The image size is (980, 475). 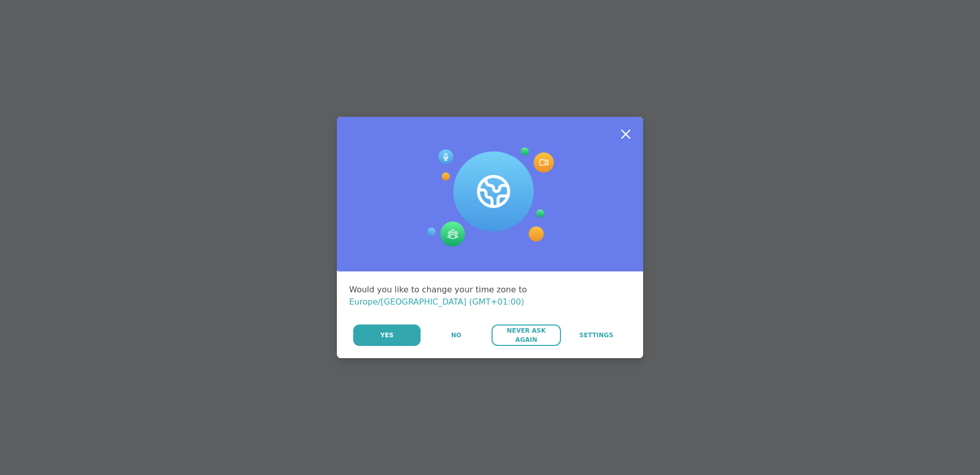 What do you see at coordinates (456, 335) in the screenshot?
I see `span: No` at bounding box center [456, 335].